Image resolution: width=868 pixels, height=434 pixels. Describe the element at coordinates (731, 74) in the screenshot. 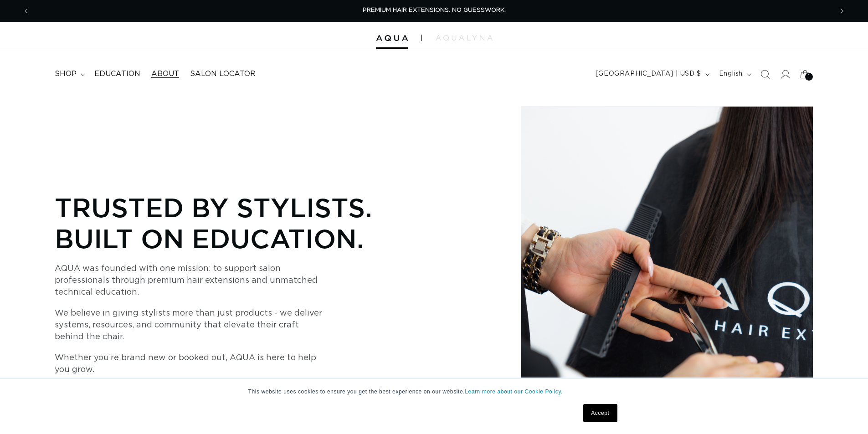

I see `span: English` at that location.